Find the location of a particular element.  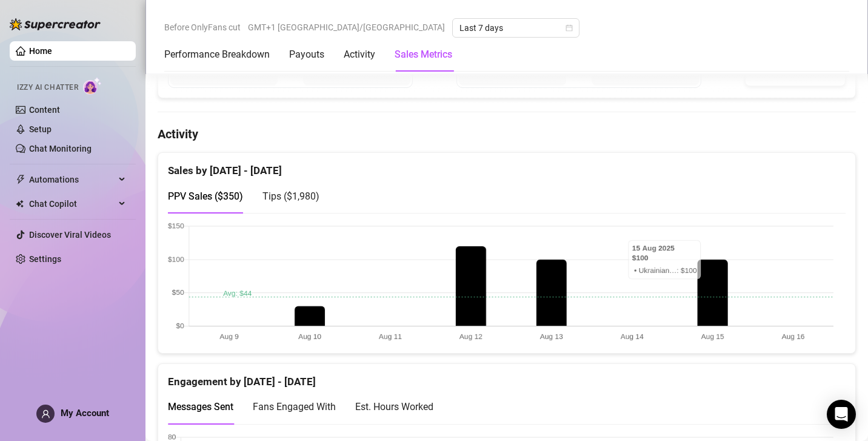

div: Sales Metrics is located at coordinates (424, 54).